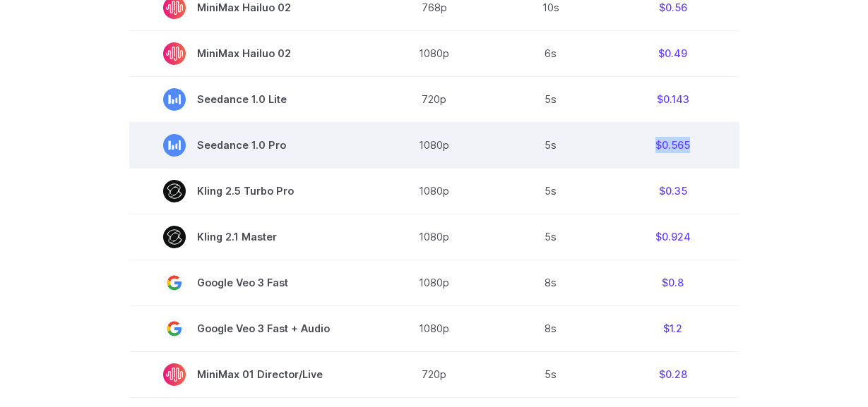 The image size is (868, 407). I want to click on span: Kling 2.1 Master, so click(252, 237).